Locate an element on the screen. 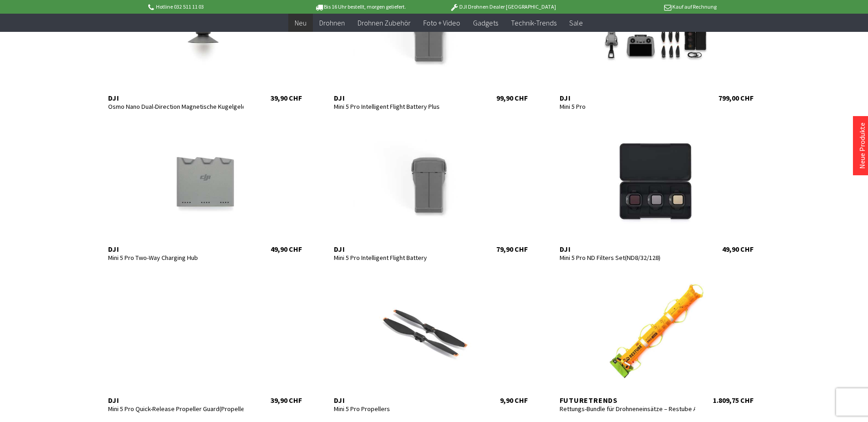  a: DJI Mini 5 Pro Intelligent Flight Battery 79,90 CHF is located at coordinates (431, 190).